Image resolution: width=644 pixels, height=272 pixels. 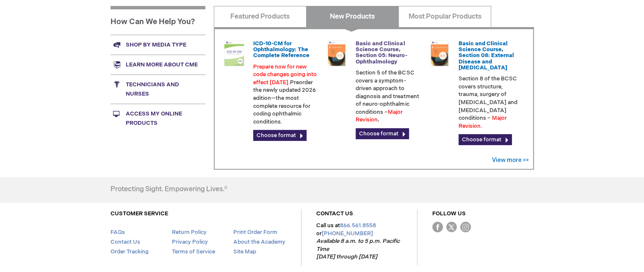 What do you see at coordinates (449, 214) in the screenshot?
I see `a: FOLLOW US` at bounding box center [449, 214].